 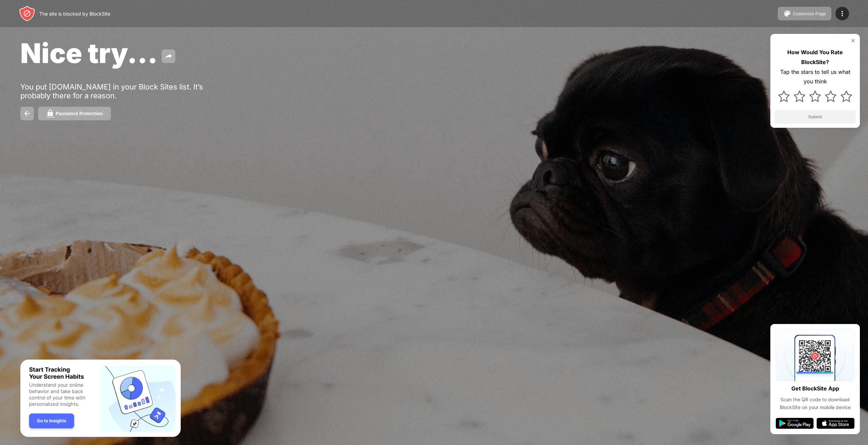 I want to click on button: Customize Page, so click(x=804, y=14).